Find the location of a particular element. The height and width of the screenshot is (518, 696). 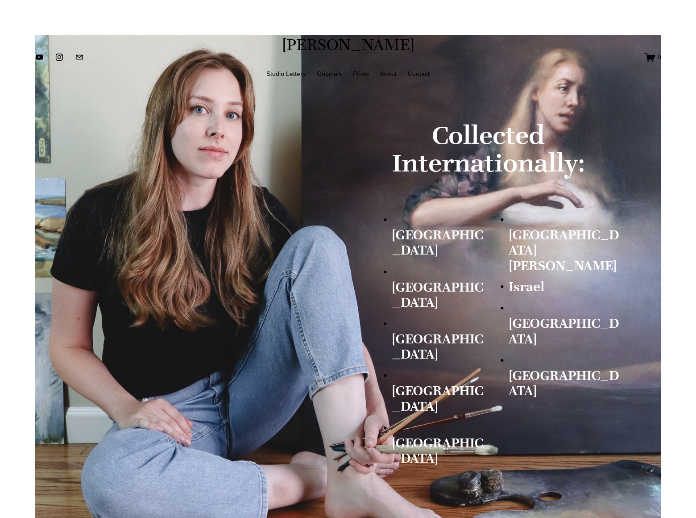

a: Contact is located at coordinates (419, 74).